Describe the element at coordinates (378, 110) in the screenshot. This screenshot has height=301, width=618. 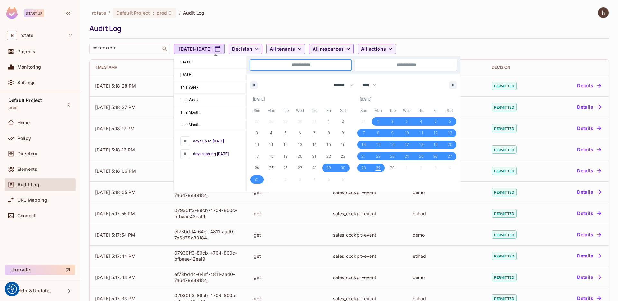
I see `span: Mon` at that location.